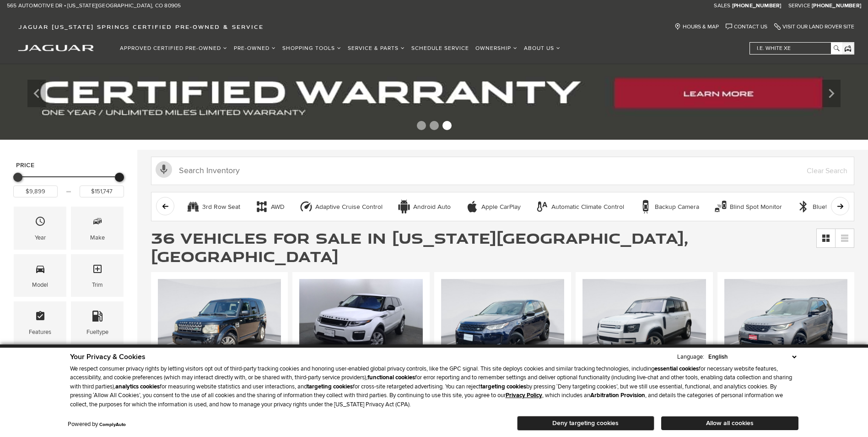 This screenshot has width=868, height=437. I want to click on span: Fueltype, so click(98, 317).